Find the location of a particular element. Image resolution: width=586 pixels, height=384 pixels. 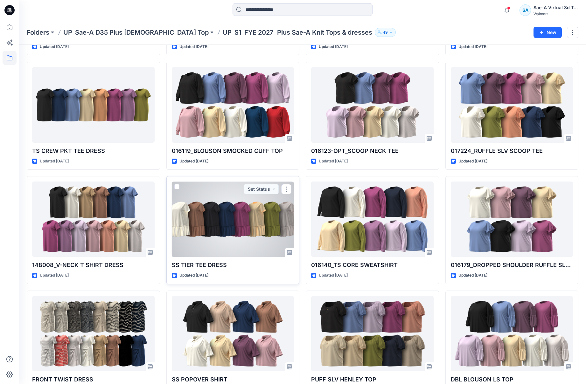

a: PUFF SLV HENLEY TOP is located at coordinates (372, 334).